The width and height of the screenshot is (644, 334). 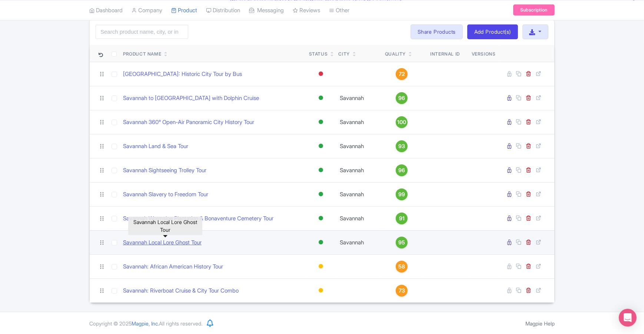 What do you see at coordinates (402, 74) in the screenshot?
I see `a: 72` at bounding box center [402, 74].